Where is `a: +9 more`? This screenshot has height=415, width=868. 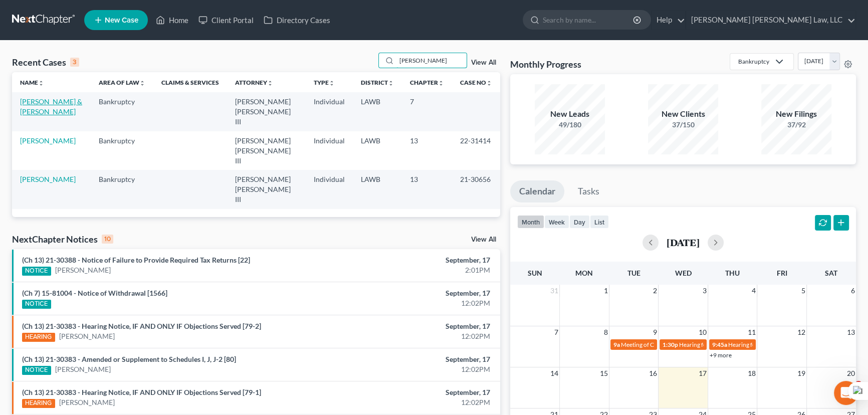 a: +9 more is located at coordinates (721, 355).